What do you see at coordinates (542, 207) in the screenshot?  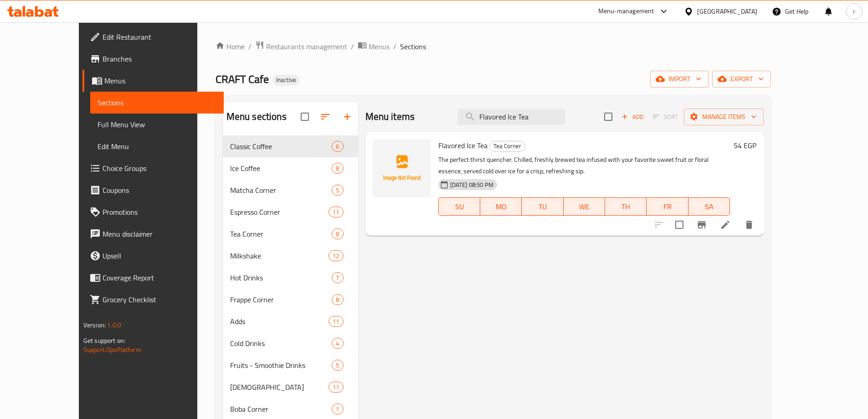 I see `span: TU` at bounding box center [542, 207].